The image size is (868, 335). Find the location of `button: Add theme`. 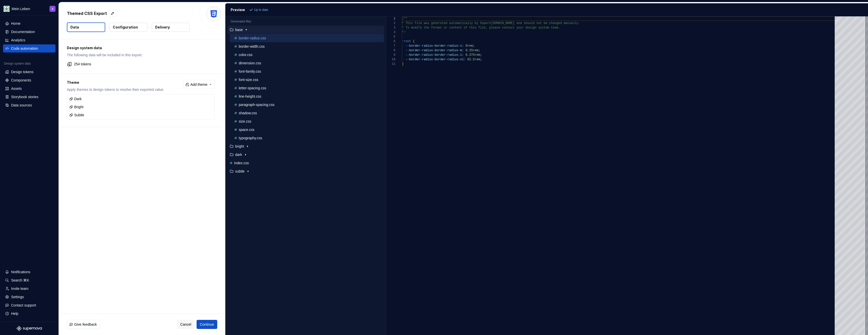

button: Add theme is located at coordinates (199, 85).